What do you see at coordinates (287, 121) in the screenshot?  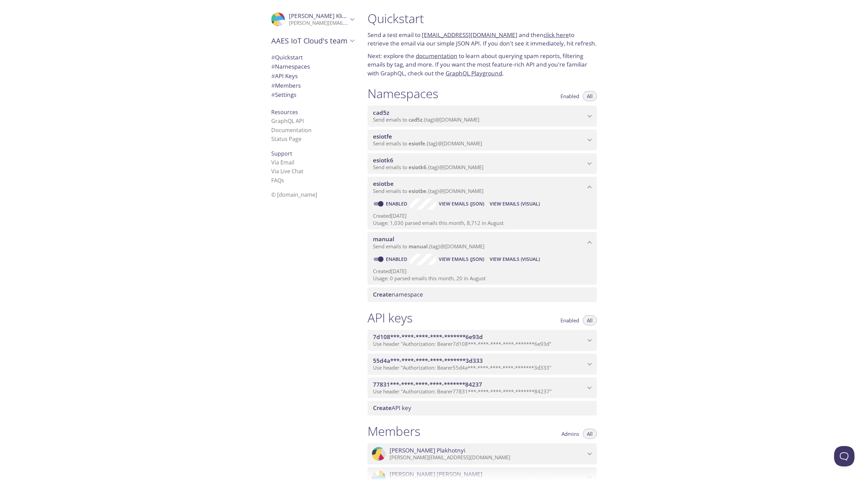 I see `a: GraphQL API` at bounding box center [287, 121].